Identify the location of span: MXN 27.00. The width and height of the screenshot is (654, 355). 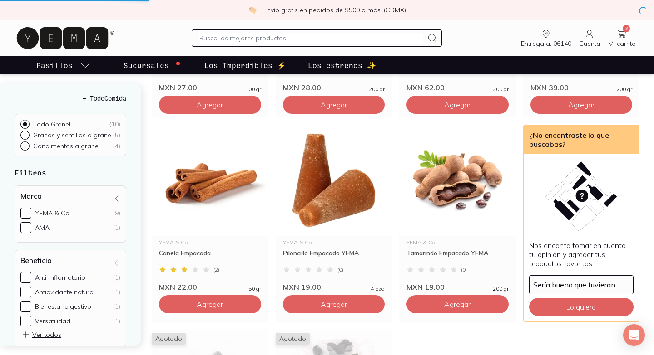
(178, 88).